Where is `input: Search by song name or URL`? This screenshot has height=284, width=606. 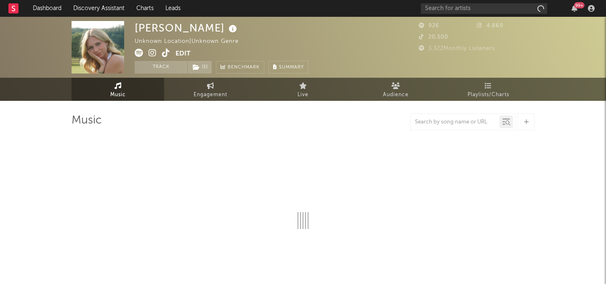 input: Search by song name or URL is located at coordinates (455, 122).